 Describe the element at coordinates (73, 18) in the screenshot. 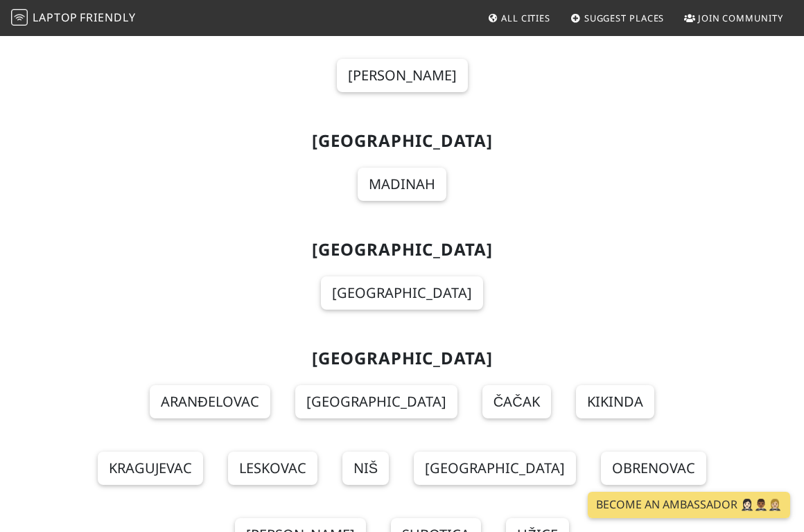

I see `a: LaptopFriendly LaptopFriendly` at that location.